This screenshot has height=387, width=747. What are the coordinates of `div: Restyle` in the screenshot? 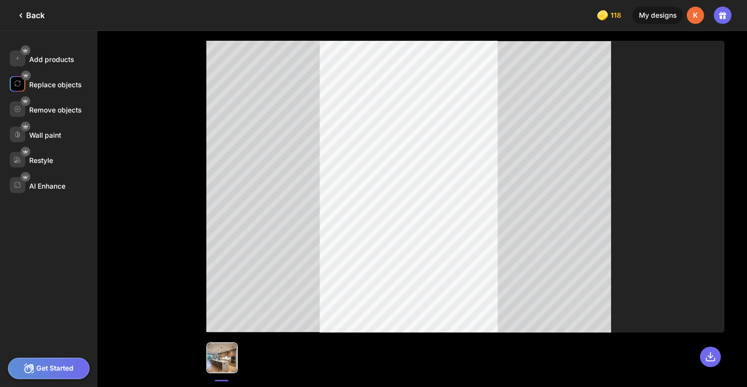 It's located at (41, 160).